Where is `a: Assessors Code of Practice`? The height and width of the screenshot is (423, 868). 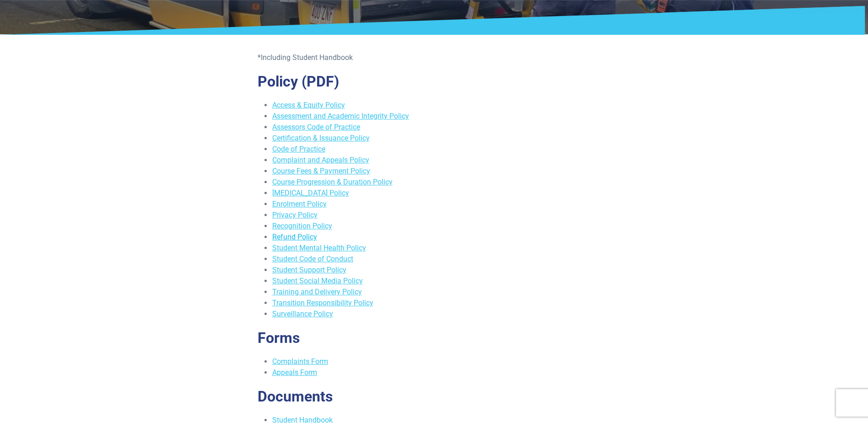
a: Assessors Code of Practice is located at coordinates (316, 127).